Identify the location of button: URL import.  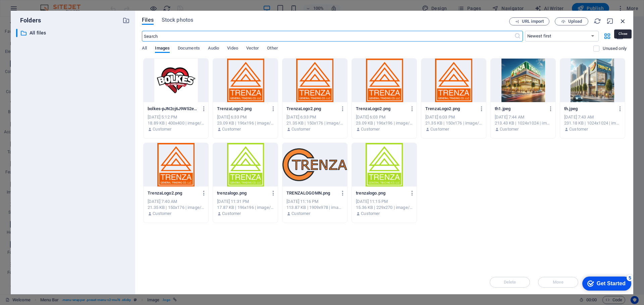
(529, 22).